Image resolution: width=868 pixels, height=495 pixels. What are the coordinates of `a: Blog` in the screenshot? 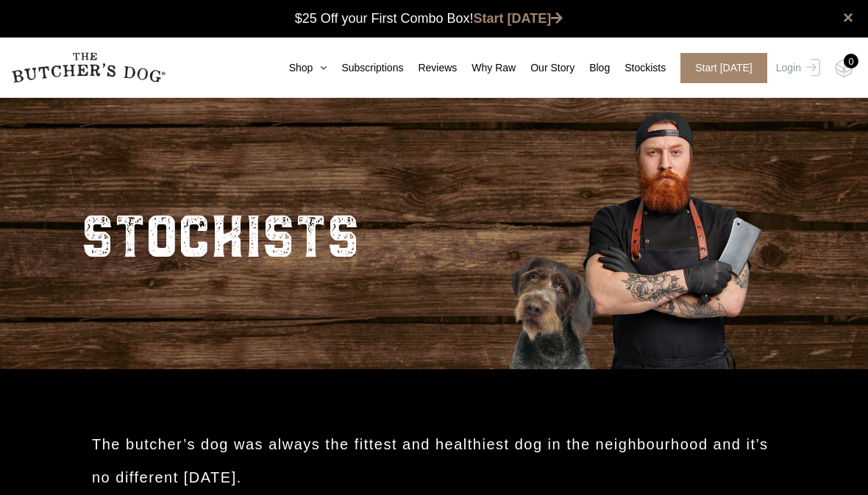 It's located at (593, 67).